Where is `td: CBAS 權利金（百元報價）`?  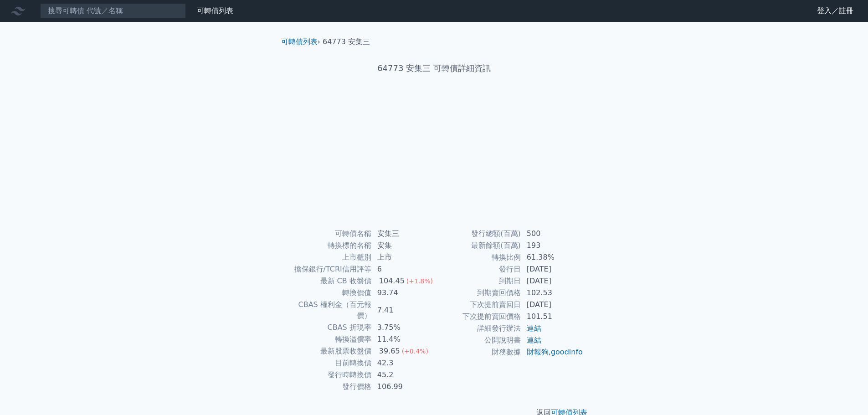
td: CBAS 權利金（百元報價） is located at coordinates (328, 311).